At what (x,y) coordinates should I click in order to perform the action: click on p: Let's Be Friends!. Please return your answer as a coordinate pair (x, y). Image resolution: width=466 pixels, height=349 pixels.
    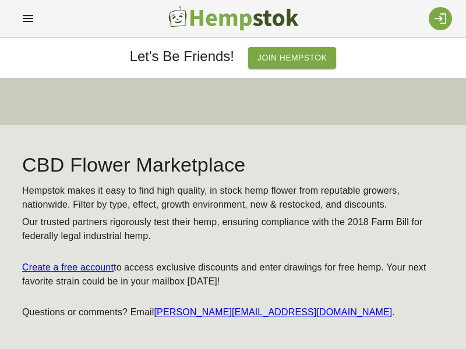
    Looking at the image, I should click on (182, 58).